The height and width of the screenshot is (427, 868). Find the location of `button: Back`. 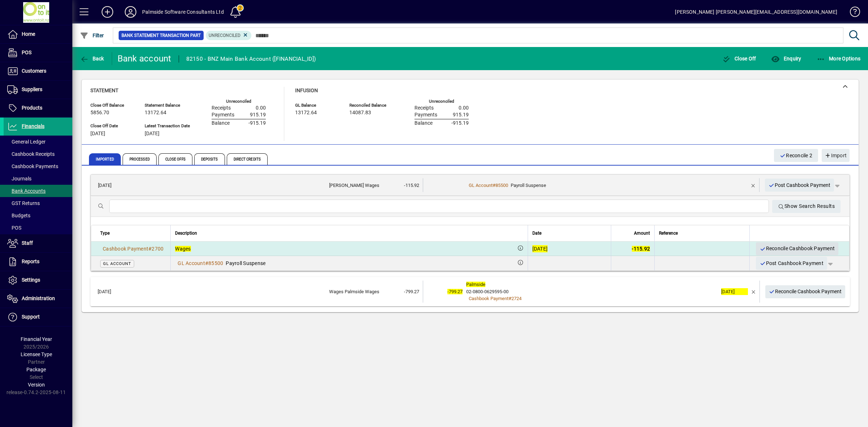

button: Back is located at coordinates (92, 59).